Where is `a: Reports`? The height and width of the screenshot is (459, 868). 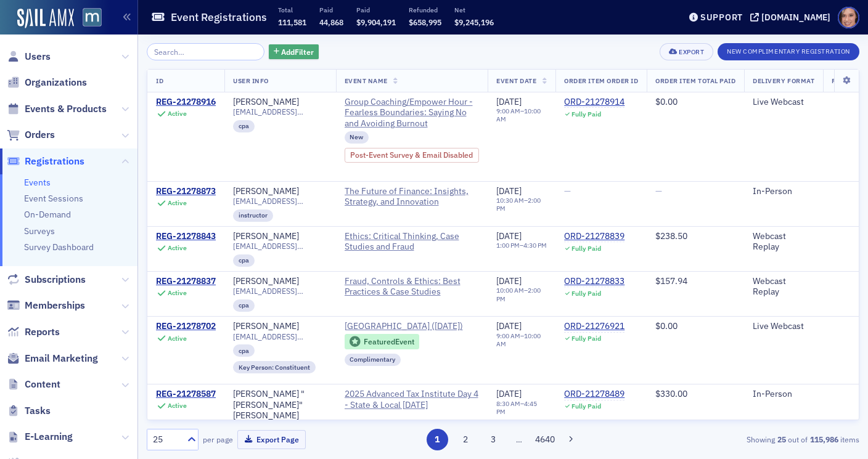 a: Reports is located at coordinates (34, 332).